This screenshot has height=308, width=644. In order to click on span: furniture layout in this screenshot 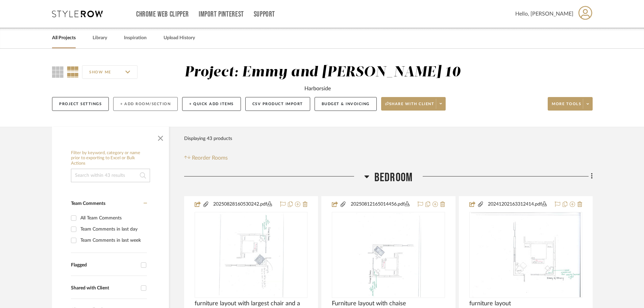, I will do `click(490, 304)`.